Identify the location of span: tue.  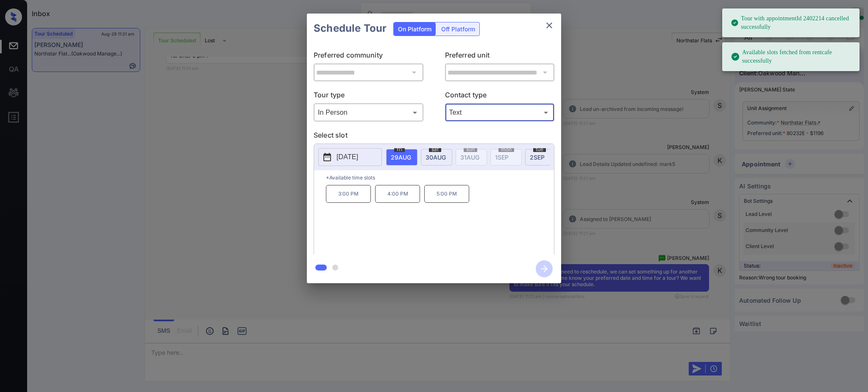
(539, 150).